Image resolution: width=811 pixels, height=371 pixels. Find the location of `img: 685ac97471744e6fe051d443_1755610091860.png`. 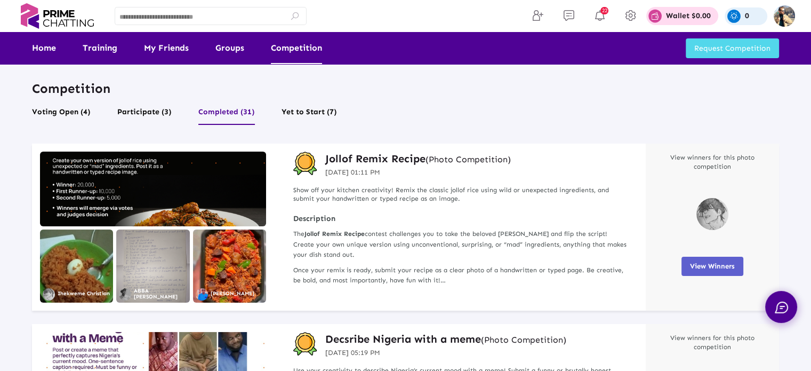

img: 685ac97471744e6fe051d443_1755610091860.png is located at coordinates (202, 294).